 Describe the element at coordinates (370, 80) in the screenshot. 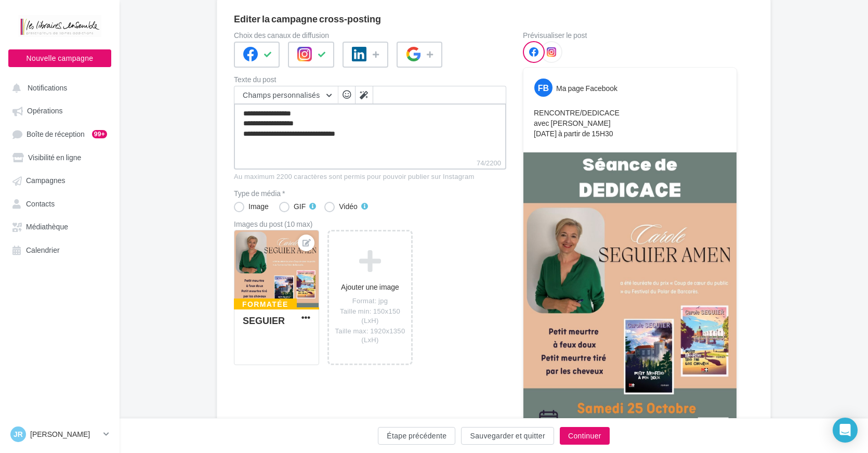

I see `label: Texte du post` at that location.